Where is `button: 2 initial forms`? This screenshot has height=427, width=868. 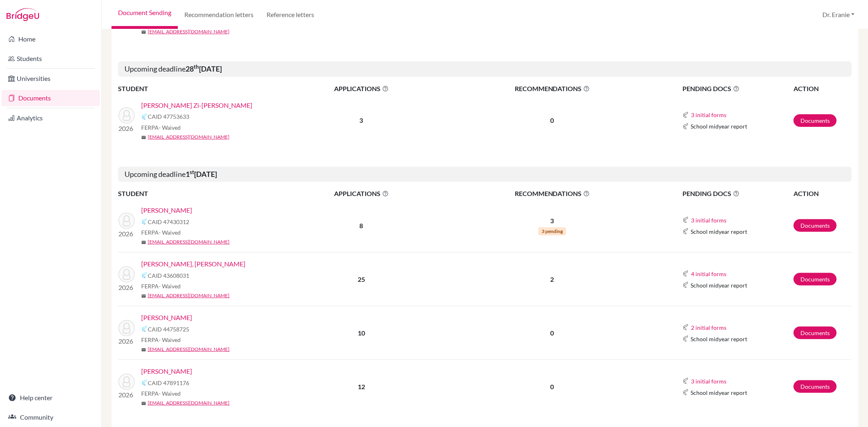 button: 2 initial forms is located at coordinates (709, 327).